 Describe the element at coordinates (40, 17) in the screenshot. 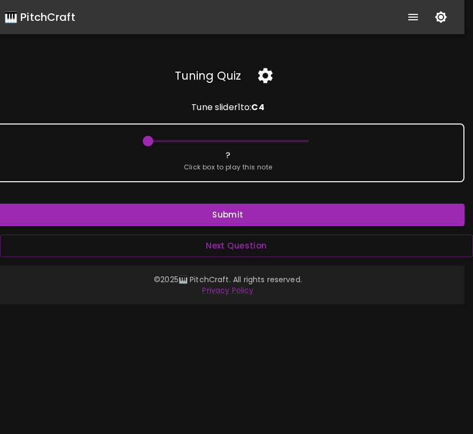

I see `div: 🎹 PitchCraft` at that location.